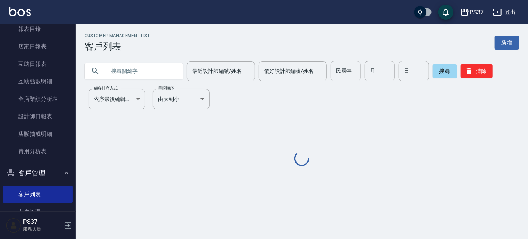 The width and height of the screenshot is (528, 239). Describe the element at coordinates (117, 47) in the screenshot. I see `h3: 客戶列表` at that location.